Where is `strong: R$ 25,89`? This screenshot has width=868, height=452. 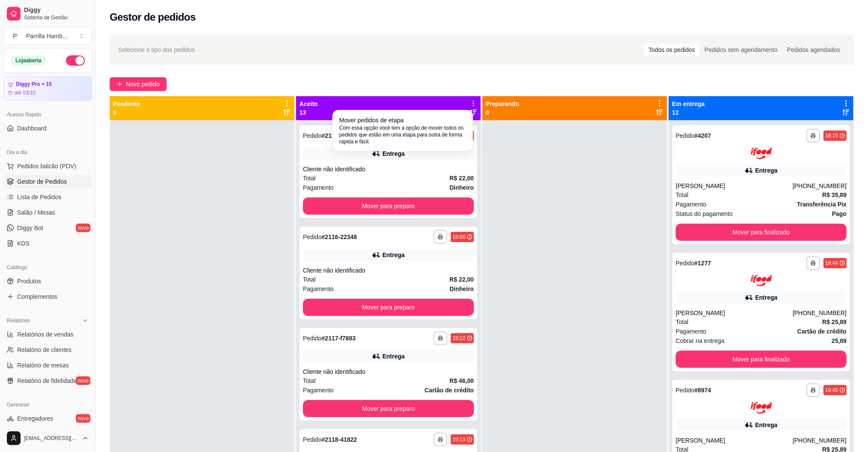 strong: R$ 25,89 is located at coordinates (834, 322).